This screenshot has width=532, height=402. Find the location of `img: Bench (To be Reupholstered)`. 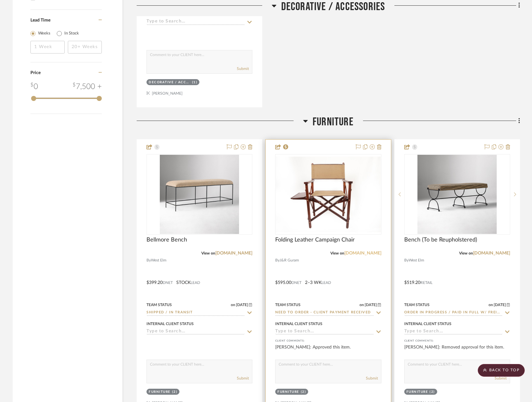

img: Bench (To be Reupholstered) is located at coordinates (457, 195).